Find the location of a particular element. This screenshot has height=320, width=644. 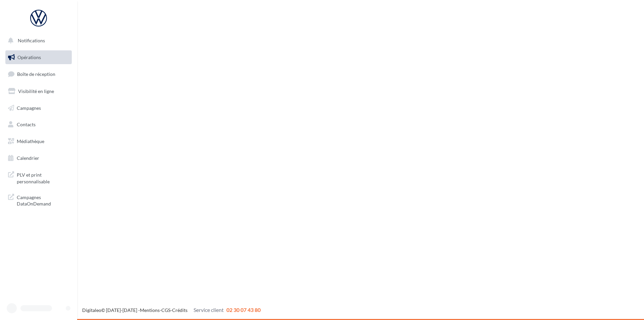

a: Boîte de réception is located at coordinates (39, 74).